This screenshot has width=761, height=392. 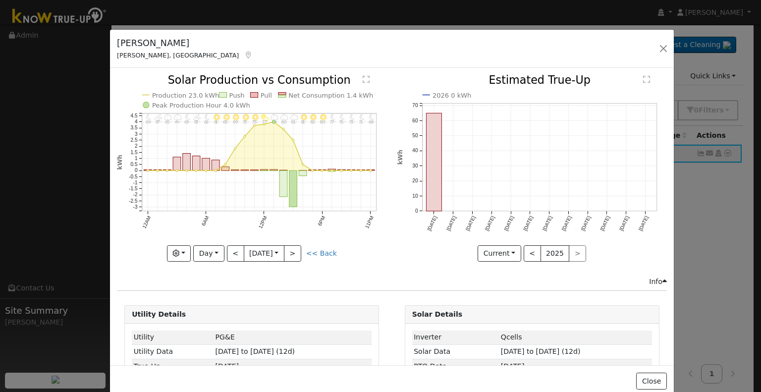 I want to click on text: 3, so click(x=136, y=134).